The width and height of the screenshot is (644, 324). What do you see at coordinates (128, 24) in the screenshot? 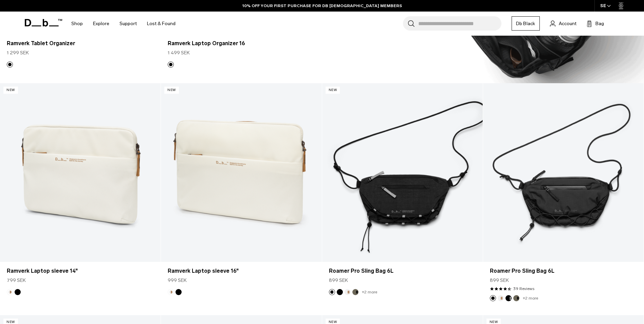
I see `a: Support` at bounding box center [128, 24].